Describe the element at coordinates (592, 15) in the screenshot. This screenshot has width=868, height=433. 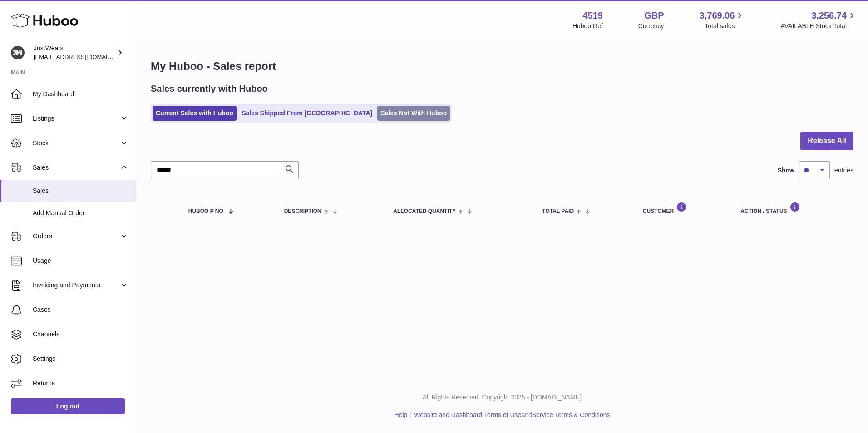
I see `strong: 4519` at that location.